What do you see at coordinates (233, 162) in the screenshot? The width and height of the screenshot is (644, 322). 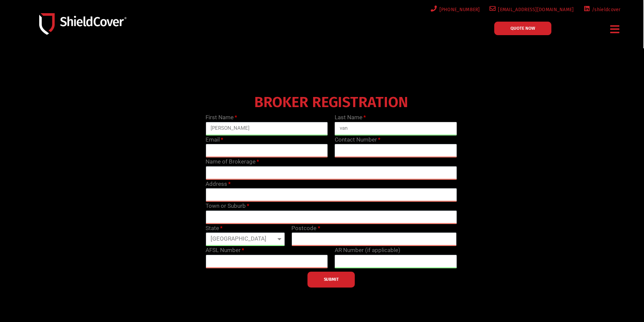 I see `label: Name of Brokerage` at bounding box center [233, 162].